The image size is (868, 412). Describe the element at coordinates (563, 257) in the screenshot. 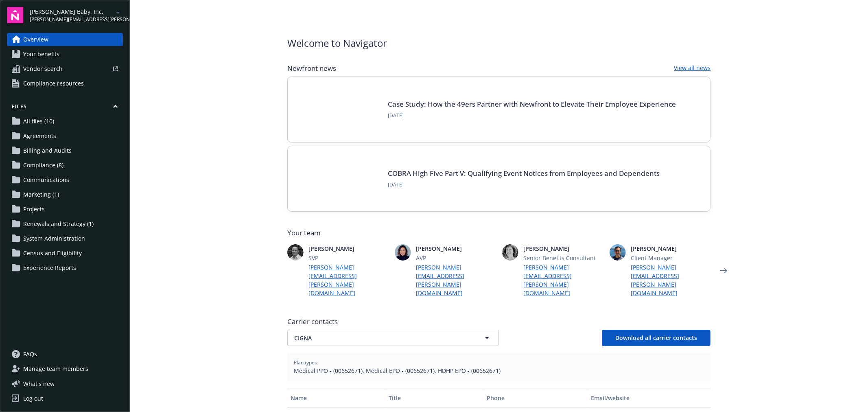

I see `span: Senior Benefits Consultant` at that location.